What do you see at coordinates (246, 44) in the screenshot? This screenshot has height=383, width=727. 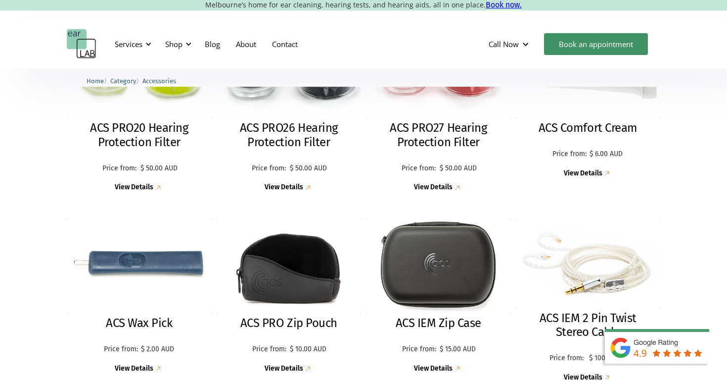 I see `a: About` at bounding box center [246, 44].